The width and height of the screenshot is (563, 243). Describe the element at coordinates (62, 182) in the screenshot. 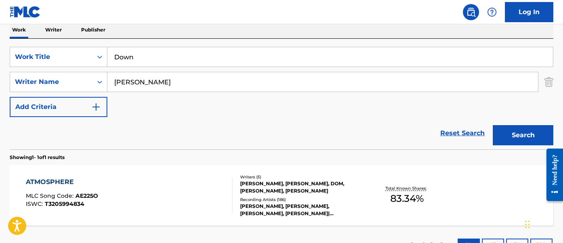

I see `div: ATMOSPHERE` at that location.